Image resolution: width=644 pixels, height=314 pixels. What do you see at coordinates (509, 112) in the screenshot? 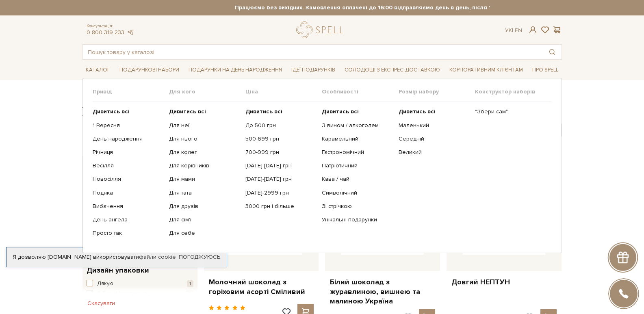
I see `a: "Збери сам"` at bounding box center [509, 112].